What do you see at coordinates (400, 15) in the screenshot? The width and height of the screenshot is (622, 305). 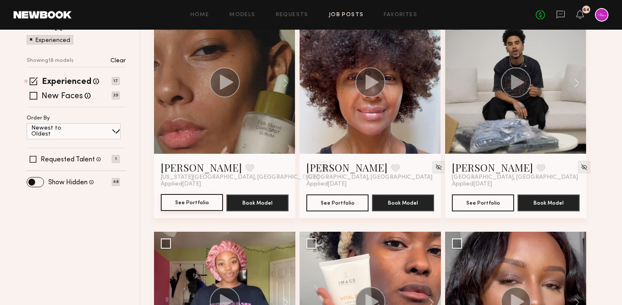 I see `a: Favorites` at bounding box center [400, 15].